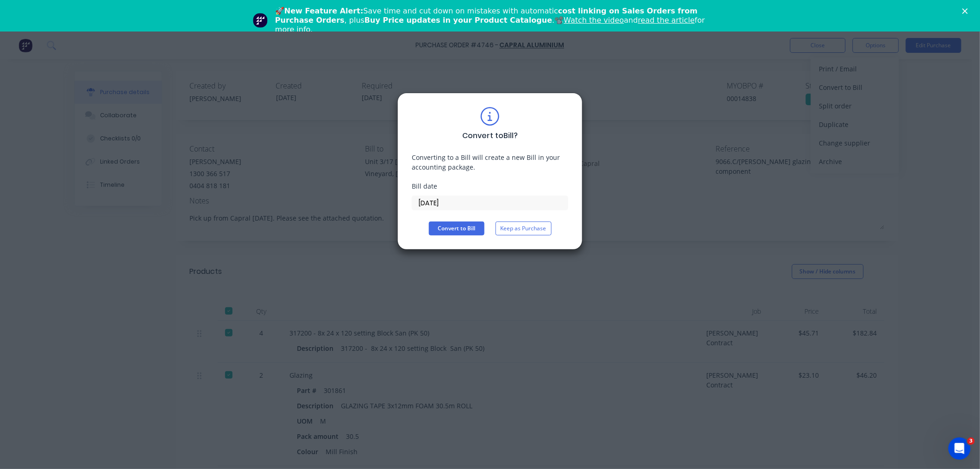 The height and width of the screenshot is (469, 980). What do you see at coordinates (260, 20) in the screenshot?
I see `img: Profile image for Team` at bounding box center [260, 20].